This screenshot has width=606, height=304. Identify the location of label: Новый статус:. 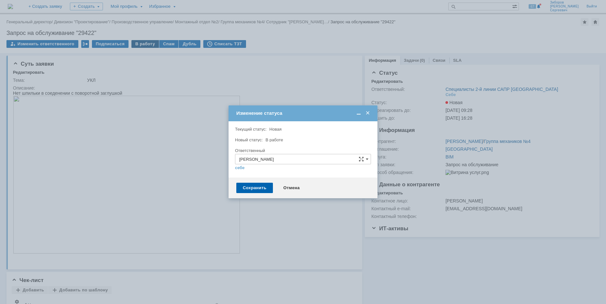
(249, 140).